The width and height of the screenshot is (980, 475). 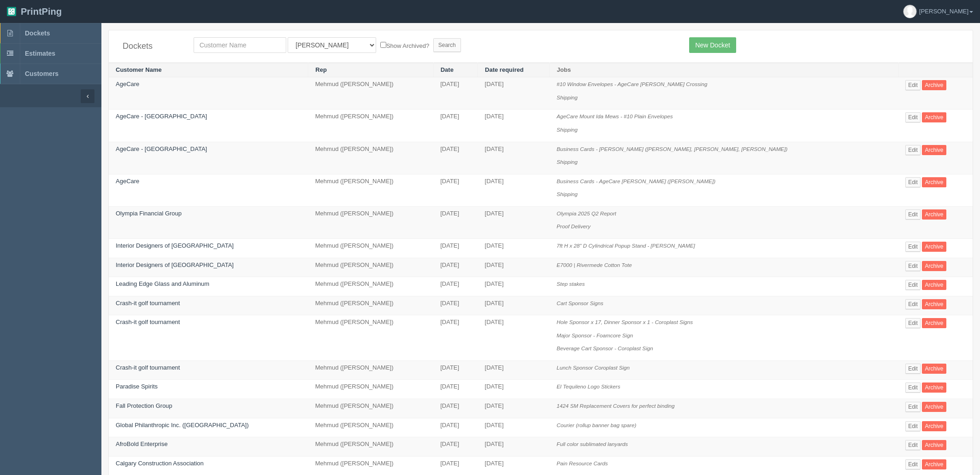 What do you see at coordinates (605, 348) in the screenshot?
I see `i: Beverage Cart Sponsor - Coroplast Sign` at bounding box center [605, 348].